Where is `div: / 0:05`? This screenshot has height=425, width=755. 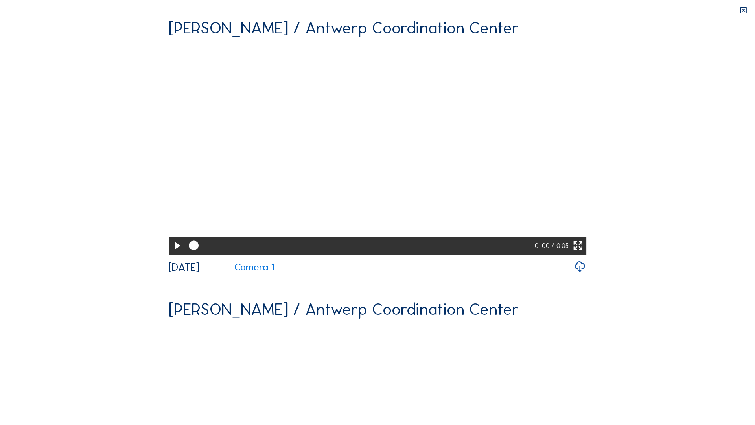
div: / 0:05 is located at coordinates (560, 245).